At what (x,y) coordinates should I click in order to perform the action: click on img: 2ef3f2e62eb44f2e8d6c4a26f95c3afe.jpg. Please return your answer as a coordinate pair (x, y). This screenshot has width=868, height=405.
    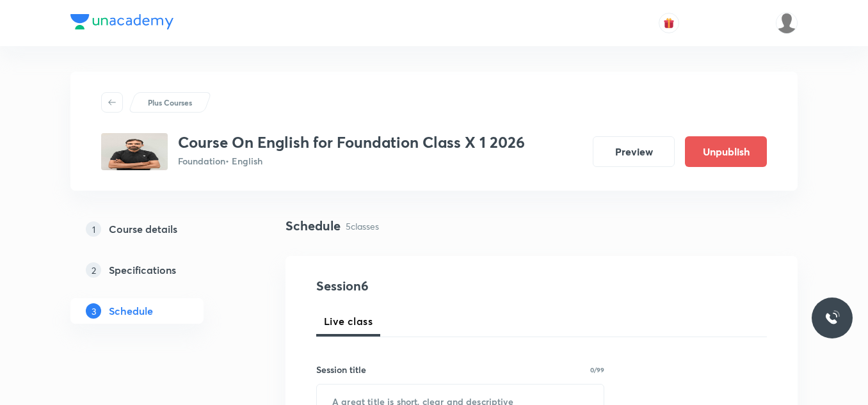
    Looking at the image, I should click on (134, 151).